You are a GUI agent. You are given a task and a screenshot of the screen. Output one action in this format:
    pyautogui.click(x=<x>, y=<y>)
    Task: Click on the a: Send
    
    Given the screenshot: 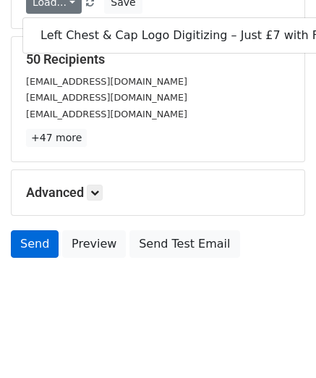 What is the action you would take?
    pyautogui.click(x=35, y=244)
    